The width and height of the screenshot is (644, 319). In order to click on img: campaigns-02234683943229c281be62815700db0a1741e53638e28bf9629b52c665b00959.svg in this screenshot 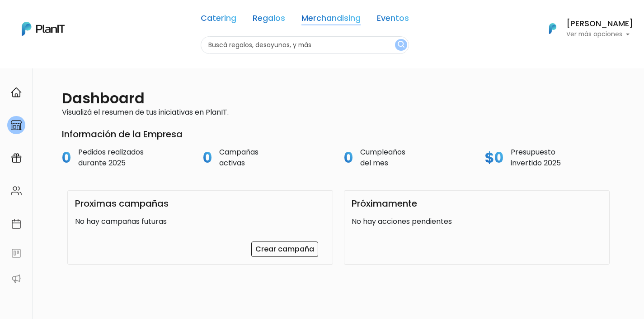, I will do `click(16, 158)`.